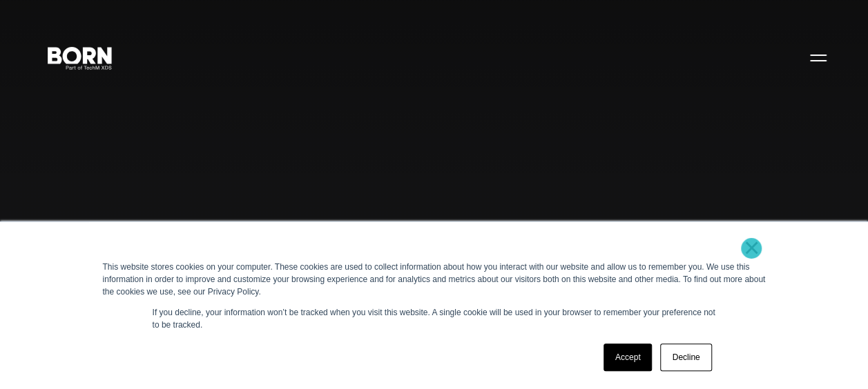 The height and width of the screenshot is (389, 868). What do you see at coordinates (434, 318) in the screenshot?
I see `p: If you decline, your information won’t be tracked when you visit this website. A single cookie wi...` at bounding box center [434, 318].